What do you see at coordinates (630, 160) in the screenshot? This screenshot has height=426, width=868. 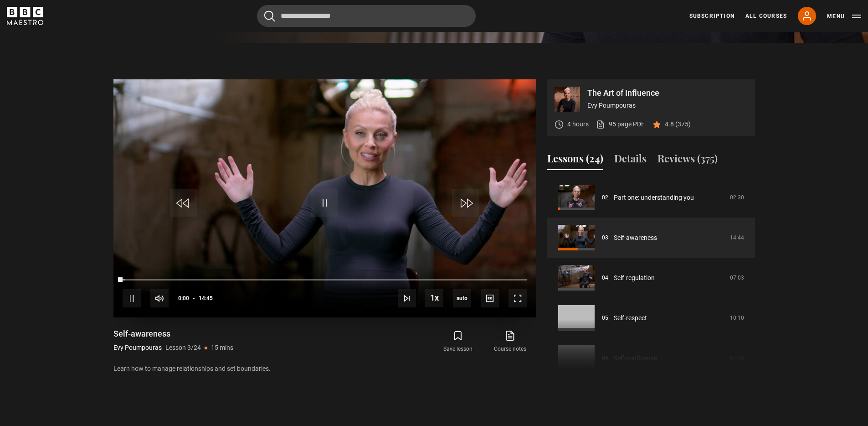 I see `button: Details` at bounding box center [630, 160].